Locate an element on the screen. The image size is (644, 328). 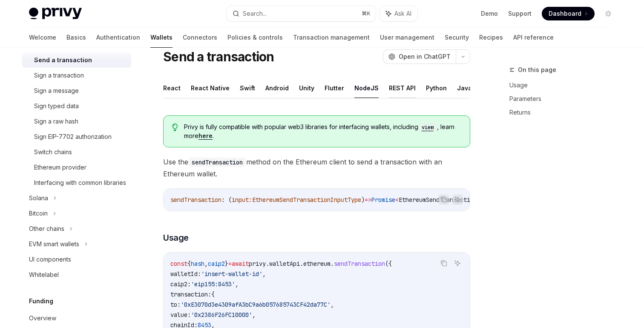
span: transaction: is located at coordinates (190, 295).